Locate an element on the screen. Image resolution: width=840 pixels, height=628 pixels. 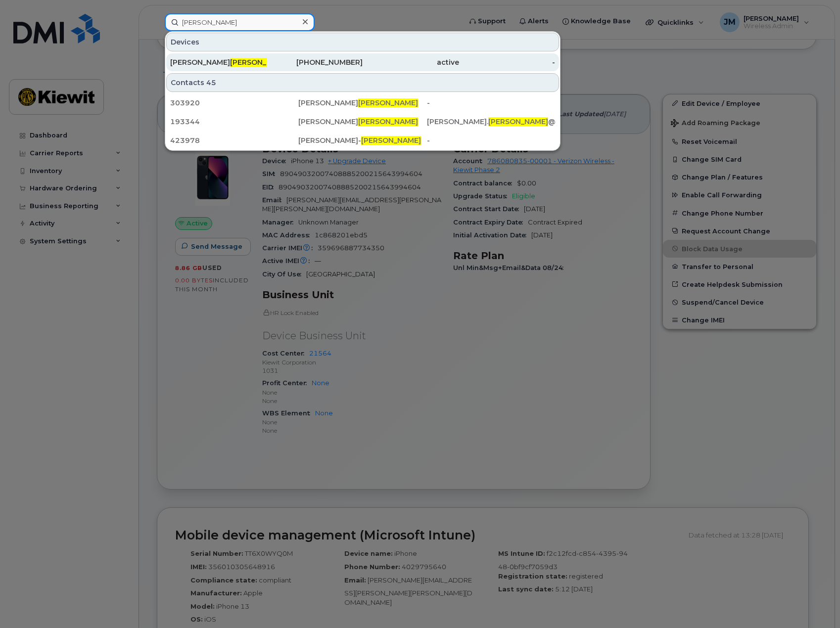
span: 45 is located at coordinates (211, 82).